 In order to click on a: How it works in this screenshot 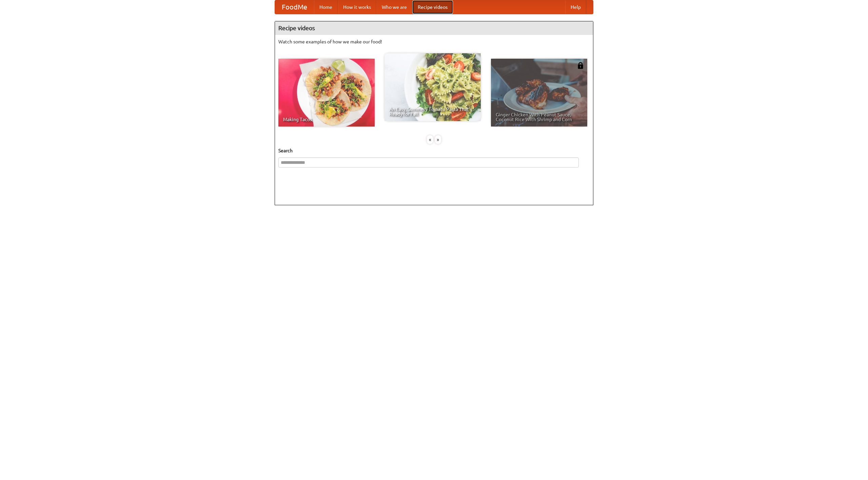, I will do `click(357, 7)`.